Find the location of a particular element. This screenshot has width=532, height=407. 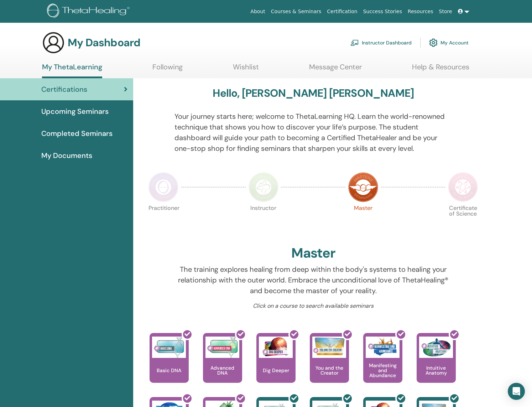

a: Help & Resources is located at coordinates (440, 69).